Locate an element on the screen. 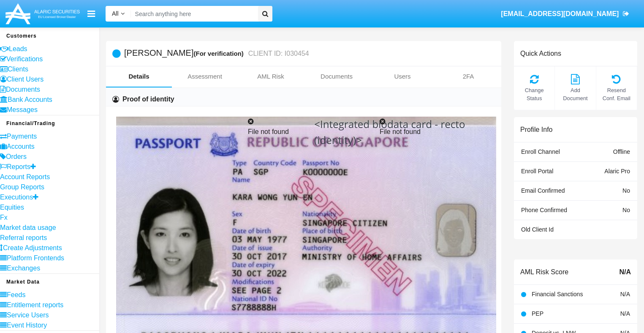 Image resolution: width=644 pixels, height=333 pixels. span: Clients is located at coordinates (18, 69).